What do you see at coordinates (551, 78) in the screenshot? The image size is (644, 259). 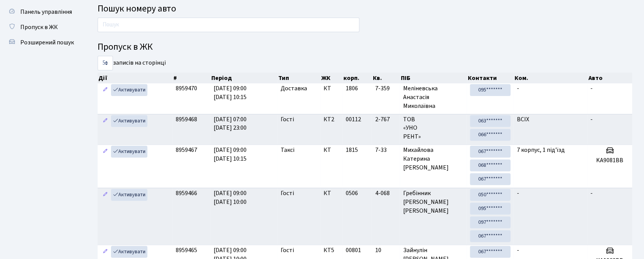 I see `th: Ком.` at bounding box center [551, 78].